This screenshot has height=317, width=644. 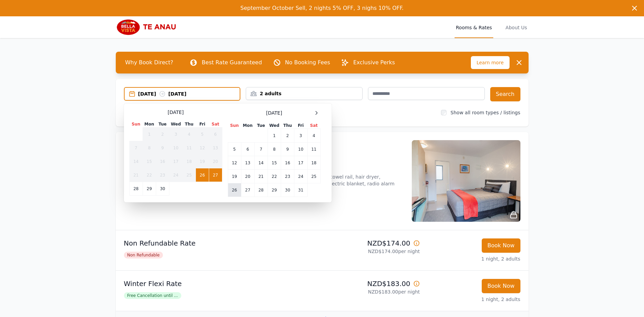 I want to click on label: Show all room types / listings, so click(x=485, y=113).